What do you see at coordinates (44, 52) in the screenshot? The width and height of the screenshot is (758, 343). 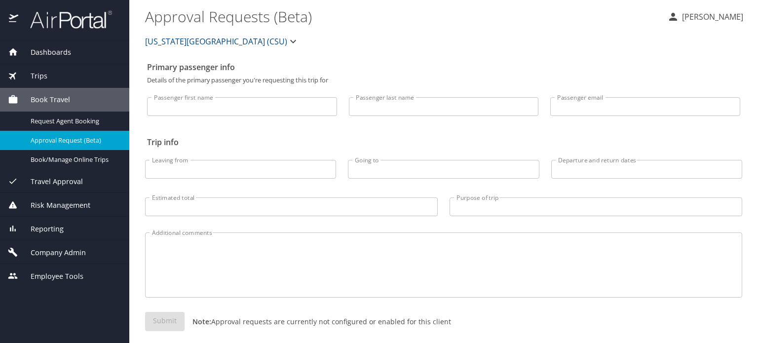 I see `span: Dashboards` at bounding box center [44, 52].